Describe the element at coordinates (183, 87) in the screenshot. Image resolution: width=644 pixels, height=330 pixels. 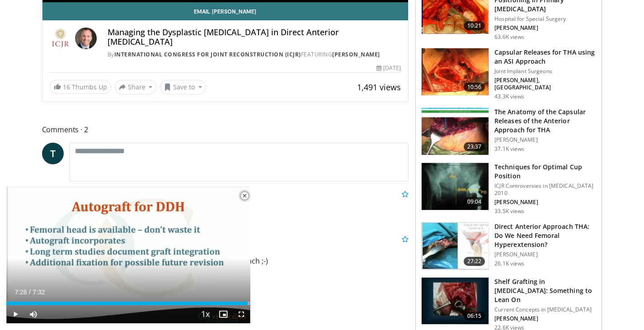
I see `button: Save to` at that location.